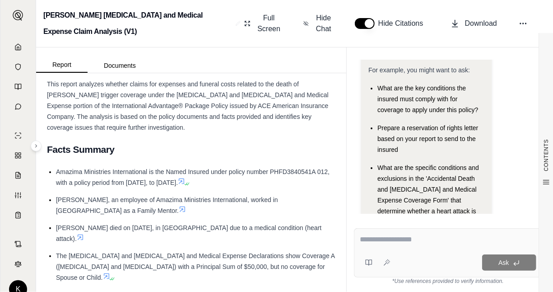  I want to click on a: Documents Vault, so click(18, 67).